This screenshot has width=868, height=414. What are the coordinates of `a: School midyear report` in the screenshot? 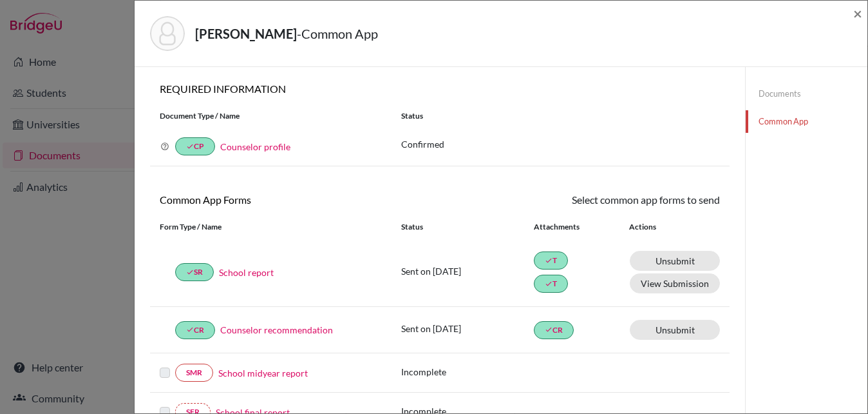 It's located at (263, 373).